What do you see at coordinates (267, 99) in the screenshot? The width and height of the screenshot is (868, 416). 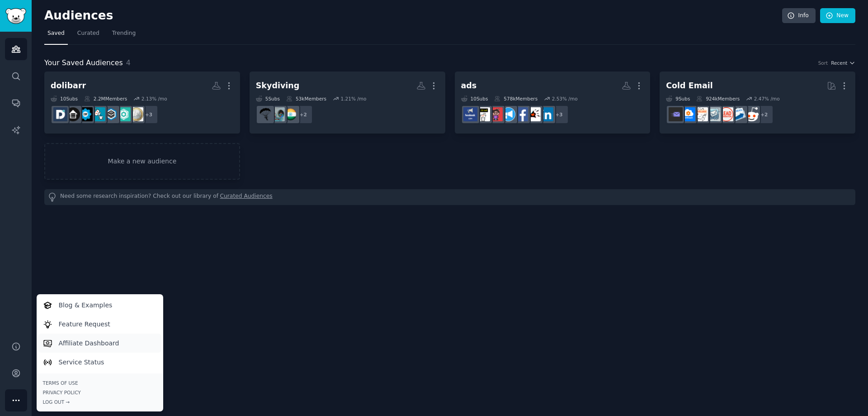 I see `div: 5 Sub s` at bounding box center [267, 99].